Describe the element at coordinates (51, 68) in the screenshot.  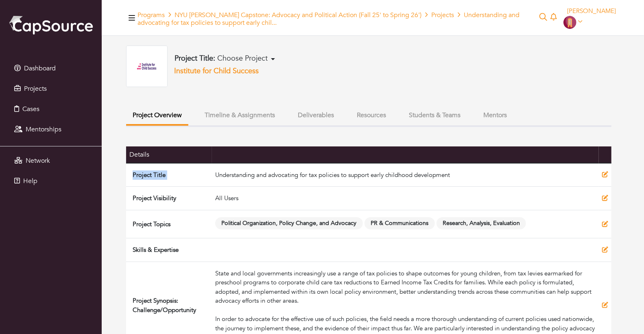
I see `a: Dashboard` at that location.